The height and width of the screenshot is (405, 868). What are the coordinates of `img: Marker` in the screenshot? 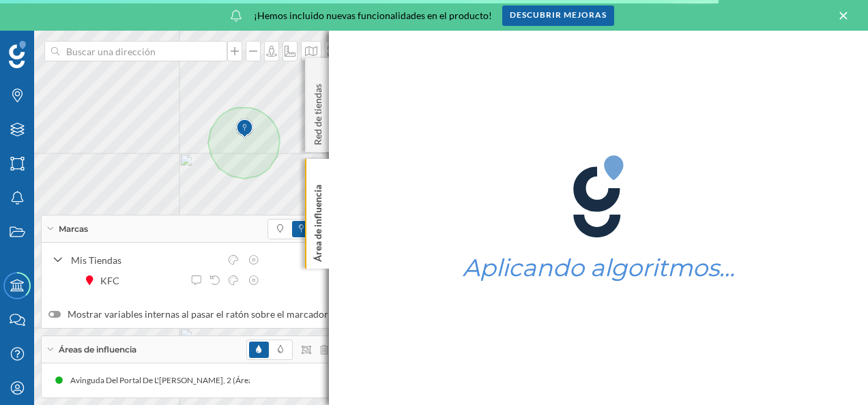 It's located at (244, 129).